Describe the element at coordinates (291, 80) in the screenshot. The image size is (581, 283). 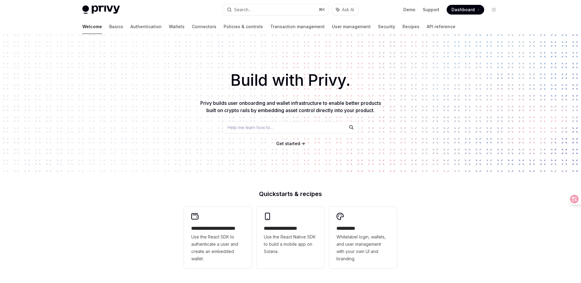
I see `h1: Build with Privy.` at that location.